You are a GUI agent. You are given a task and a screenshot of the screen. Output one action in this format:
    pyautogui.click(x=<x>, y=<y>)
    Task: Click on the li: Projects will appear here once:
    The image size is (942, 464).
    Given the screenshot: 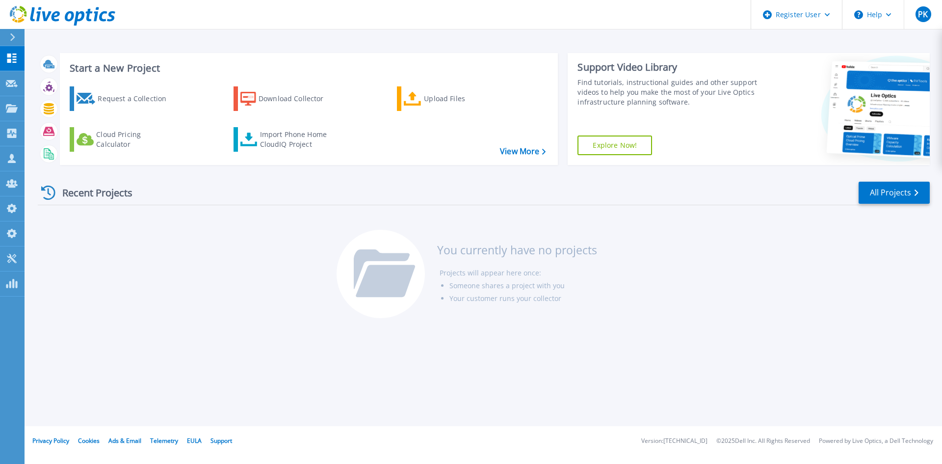 What is the action you would take?
    pyautogui.click(x=518, y=273)
    